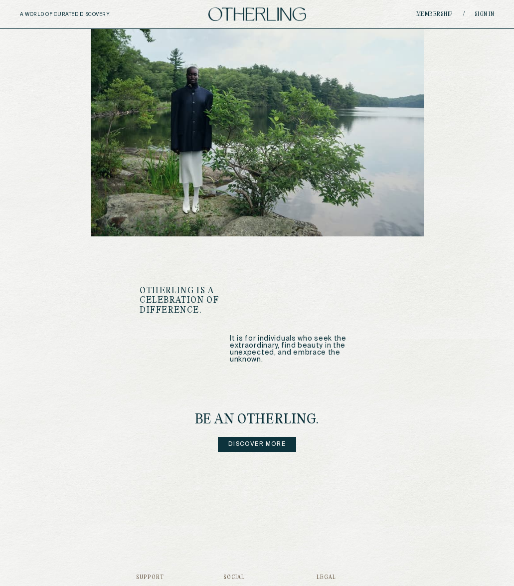  Describe the element at coordinates (257, 14) in the screenshot. I see `img: logo` at that location.